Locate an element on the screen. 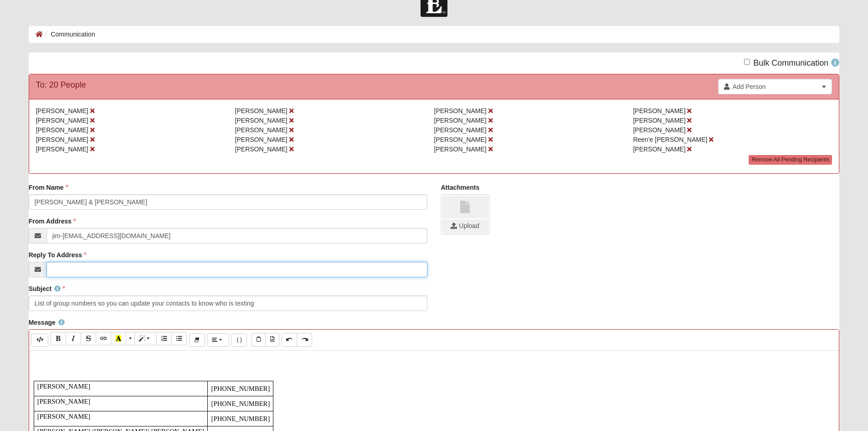  button: Italic (CTRL+I) is located at coordinates (74, 338).